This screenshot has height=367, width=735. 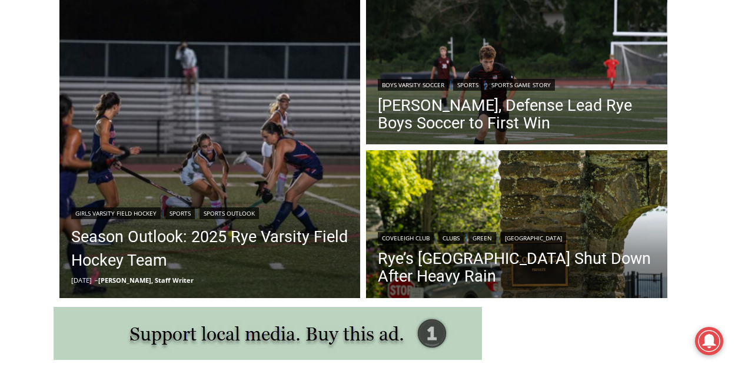 I want to click on a: Sports Game Story, so click(x=521, y=85).